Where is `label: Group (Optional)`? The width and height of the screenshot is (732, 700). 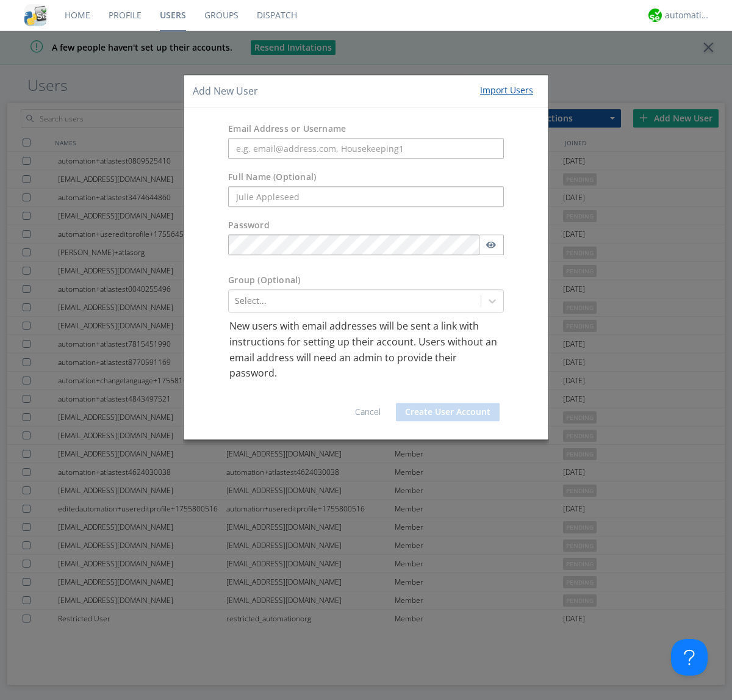 label: Group (Optional) is located at coordinates (264, 281).